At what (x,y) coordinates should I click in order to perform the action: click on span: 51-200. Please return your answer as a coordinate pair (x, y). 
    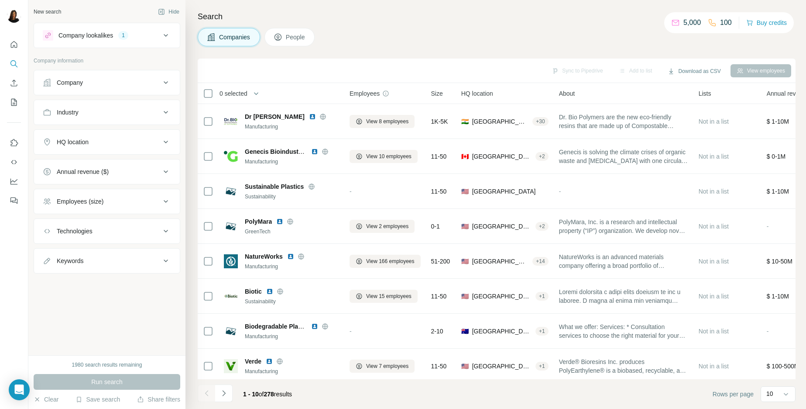
    Looking at the image, I should click on (441, 261).